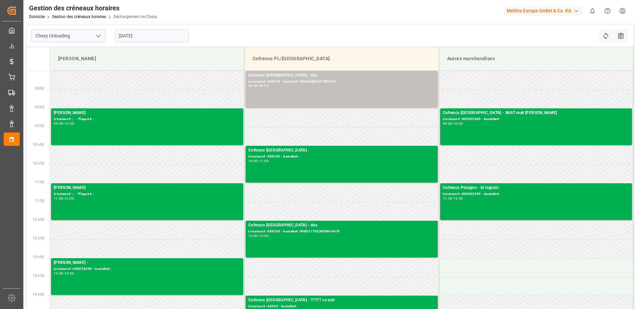 The width and height of the screenshot is (638, 309). Describe the element at coordinates (69, 273) in the screenshot. I see `div: 14:00` at that location.